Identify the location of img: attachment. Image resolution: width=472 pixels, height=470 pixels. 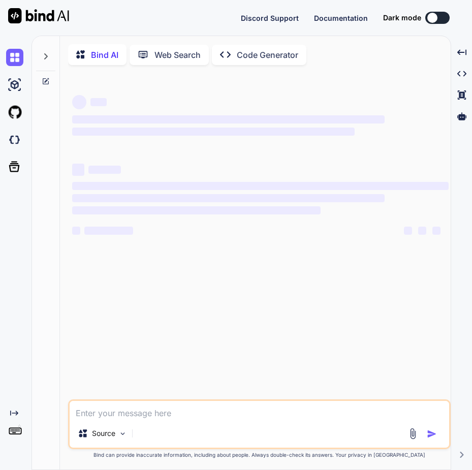
(413, 434).